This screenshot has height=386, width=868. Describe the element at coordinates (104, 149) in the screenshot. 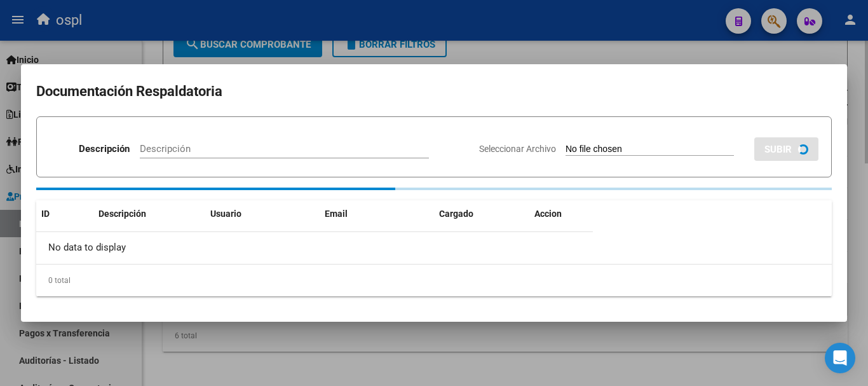

I see `p: Descripción` at that location.